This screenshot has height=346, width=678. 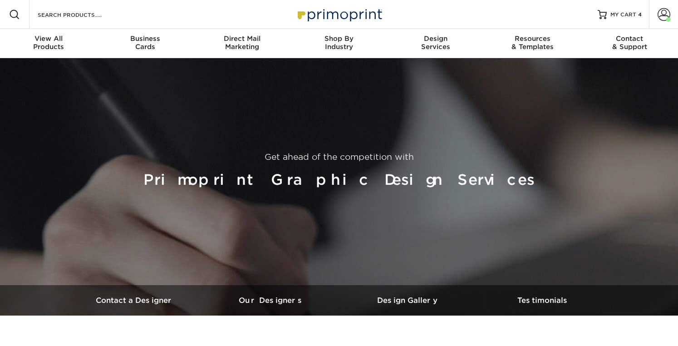 What do you see at coordinates (145, 43) in the screenshot?
I see `div: Cards` at bounding box center [145, 43].